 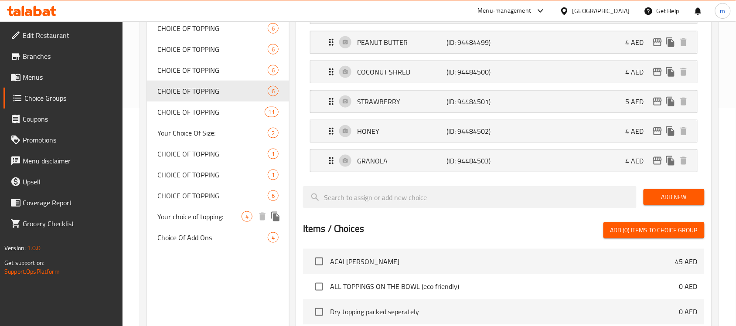 What do you see at coordinates (63, 35) in the screenshot?
I see `a: Edit Restaurant` at bounding box center [63, 35].